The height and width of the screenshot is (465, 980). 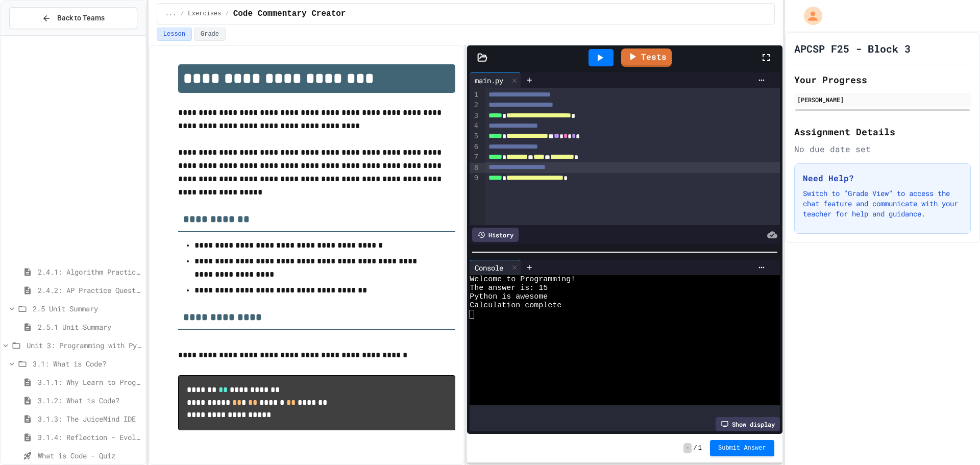 What do you see at coordinates (289, 14) in the screenshot?
I see `span: Code Commentary Creator` at bounding box center [289, 14].